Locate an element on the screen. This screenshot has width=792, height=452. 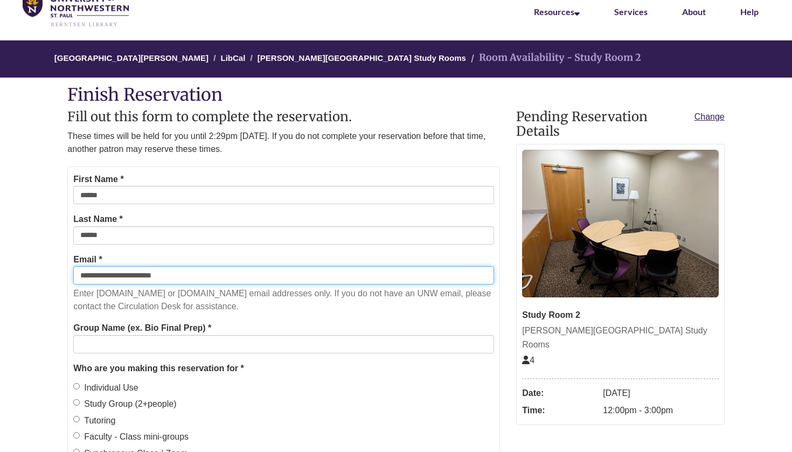
dt: Time: is located at coordinates (560, 410).